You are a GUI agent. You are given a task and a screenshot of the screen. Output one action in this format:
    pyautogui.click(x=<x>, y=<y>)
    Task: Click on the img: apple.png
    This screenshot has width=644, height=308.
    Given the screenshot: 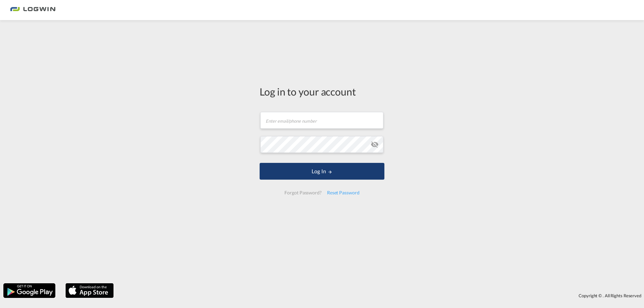 What is the action you would take?
    pyautogui.click(x=90, y=291)
    